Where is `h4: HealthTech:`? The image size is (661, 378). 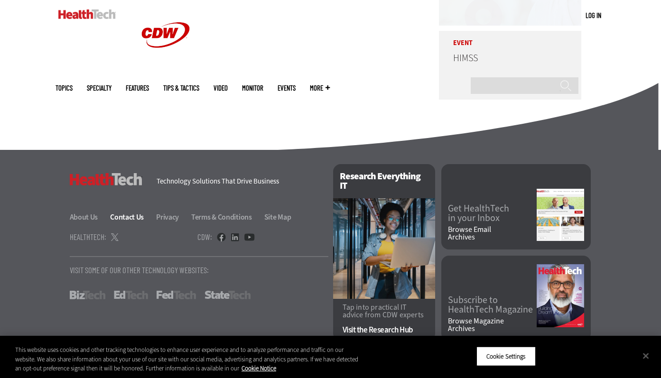 h4: HealthTech: is located at coordinates (88, 237).